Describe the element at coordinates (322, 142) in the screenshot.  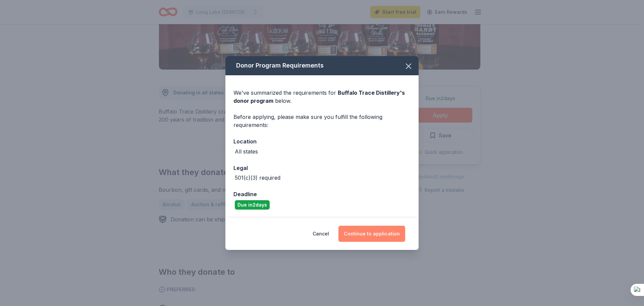
I see `div: Location` at that location.